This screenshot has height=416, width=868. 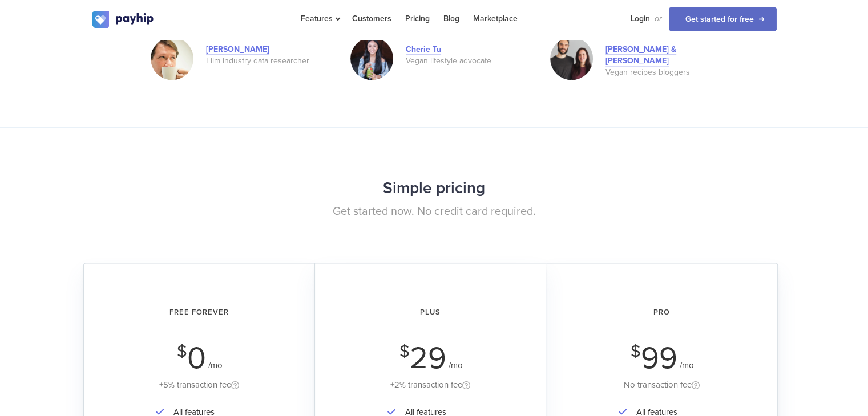 What do you see at coordinates (171, 58) in the screenshot?
I see `img: 2.jpg` at bounding box center [171, 58].